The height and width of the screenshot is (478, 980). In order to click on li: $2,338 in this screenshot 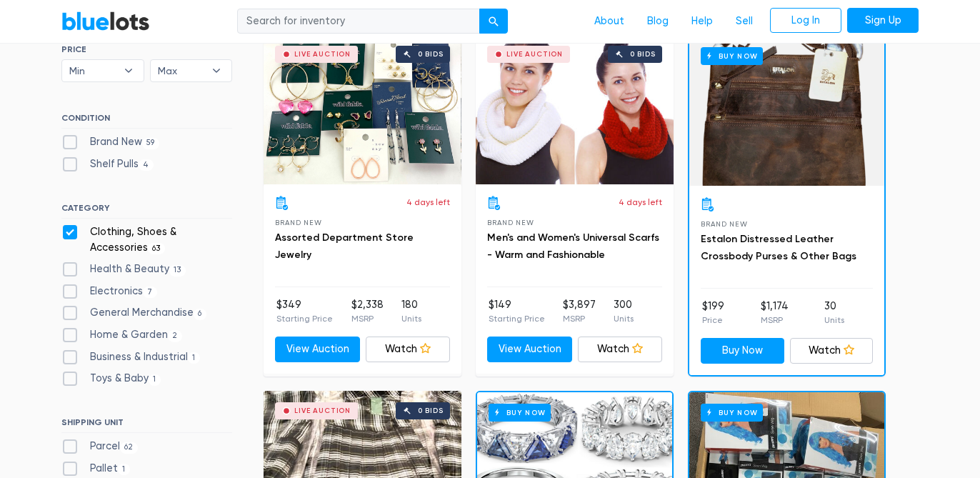, I will do `click(367, 311)`.